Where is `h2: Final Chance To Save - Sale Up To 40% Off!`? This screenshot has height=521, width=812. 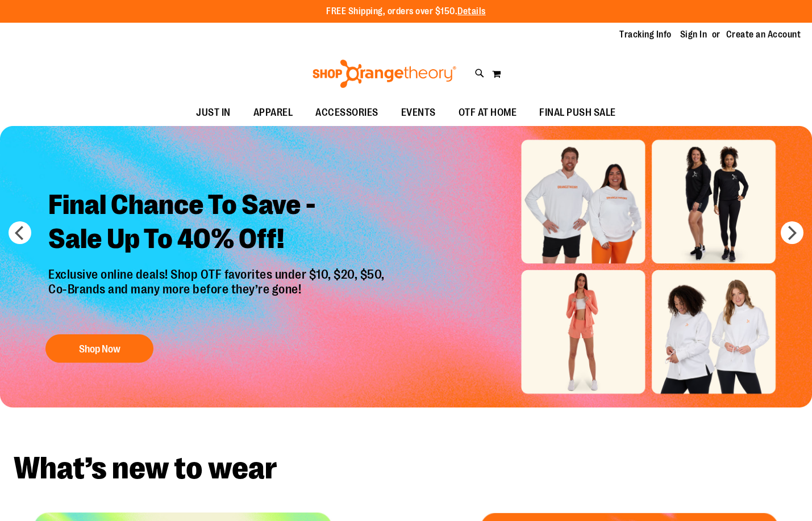
h2: Final Chance To Save - Sale Up To 40% Off! is located at coordinates (218, 223).